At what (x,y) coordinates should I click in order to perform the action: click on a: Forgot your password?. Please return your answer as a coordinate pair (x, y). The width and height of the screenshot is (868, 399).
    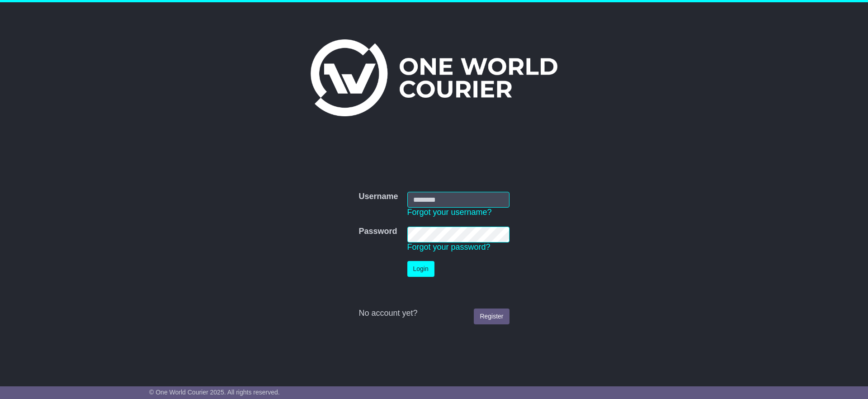
    Looking at the image, I should click on (449, 247).